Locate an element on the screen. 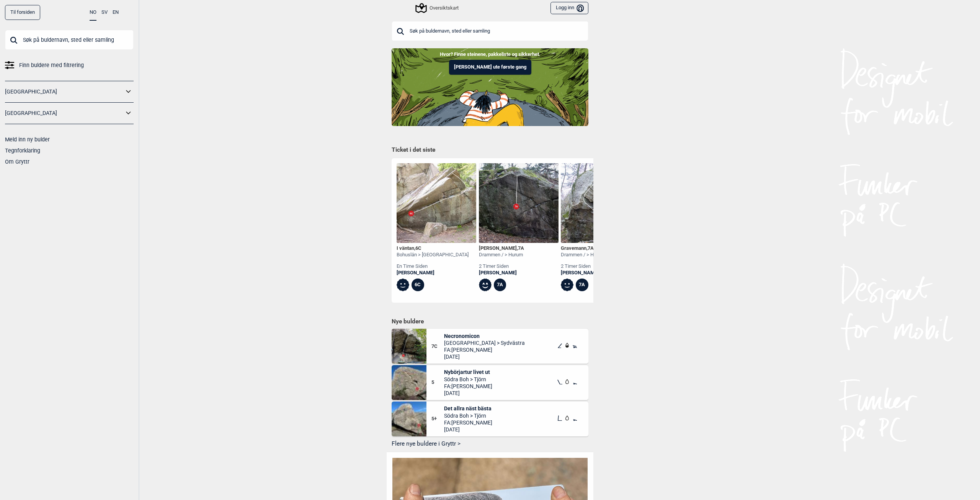 This screenshot has width=980, height=500. h1: Ticket i det siste is located at coordinates (490, 150).